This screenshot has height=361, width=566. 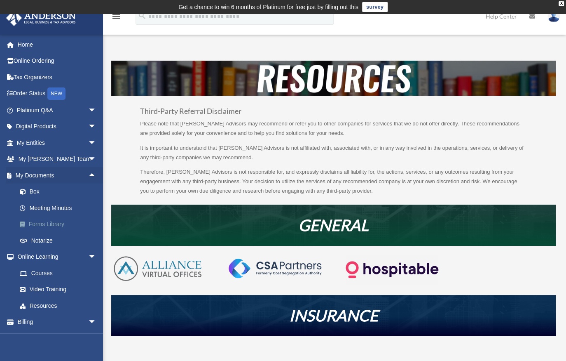 I want to click on a: survey, so click(x=375, y=7).